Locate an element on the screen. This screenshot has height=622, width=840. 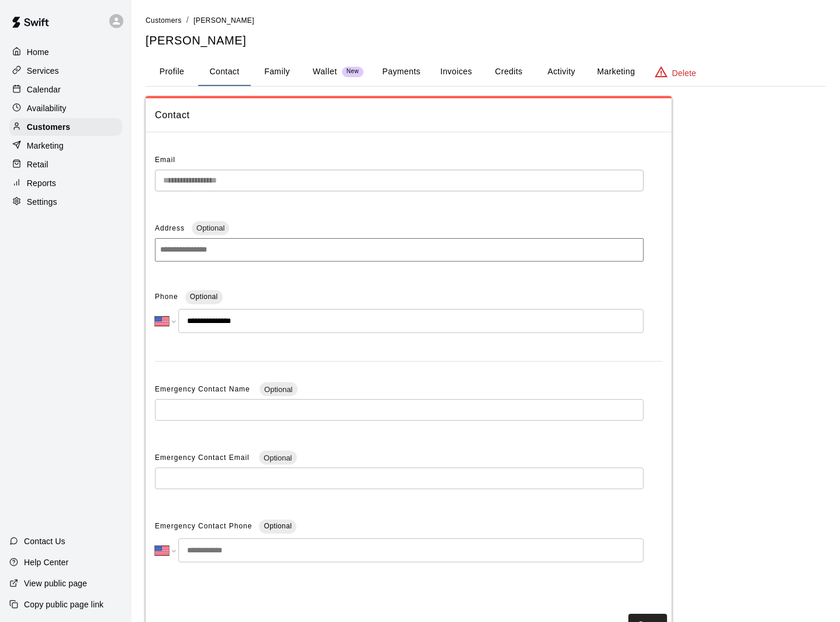
p: Delete is located at coordinates (684, 73).